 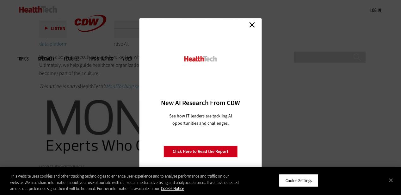 I want to click on p: See how IT leaders are tackling AI opportunities and challenges., so click(x=201, y=120).